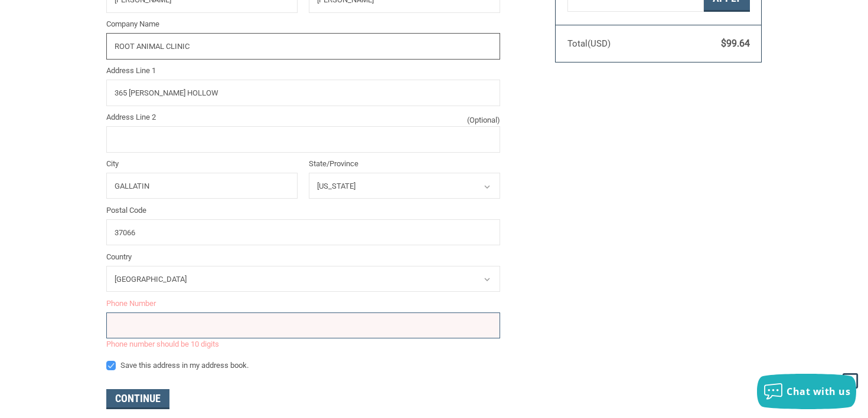 The width and height of the screenshot is (868, 418). I want to click on label: Company Name, so click(303, 24).